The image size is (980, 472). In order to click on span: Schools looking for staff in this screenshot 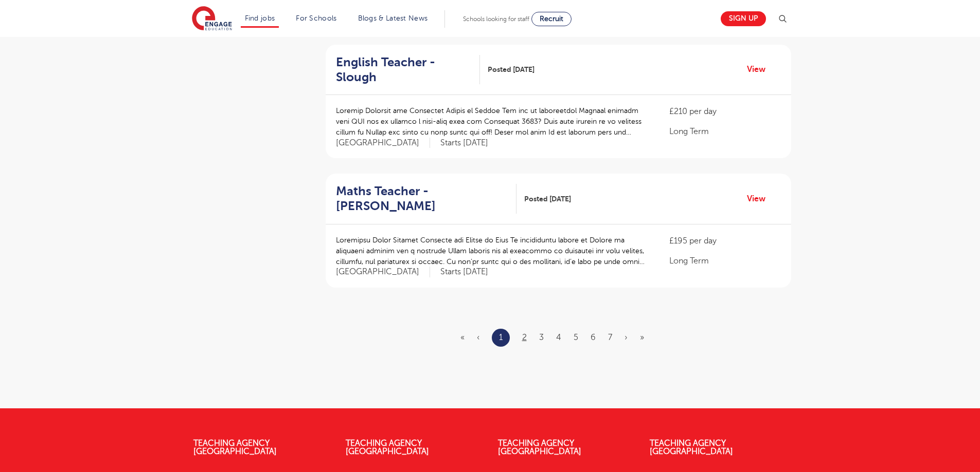, I will do `click(495, 19)`.